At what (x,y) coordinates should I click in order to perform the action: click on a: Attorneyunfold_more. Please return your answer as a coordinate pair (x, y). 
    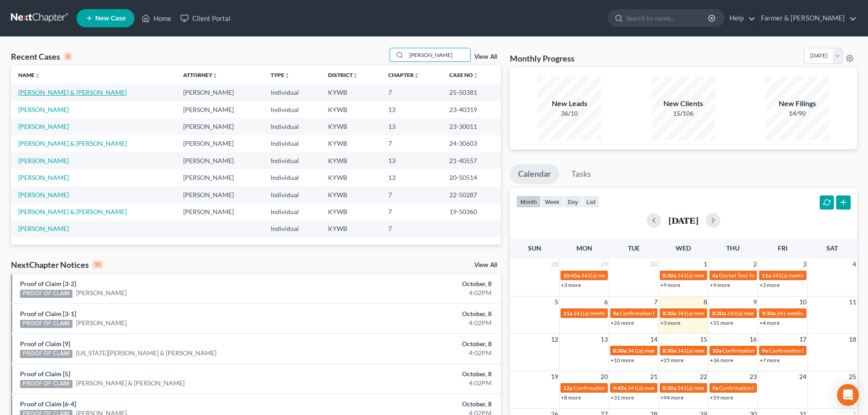
    Looking at the image, I should click on (200, 74).